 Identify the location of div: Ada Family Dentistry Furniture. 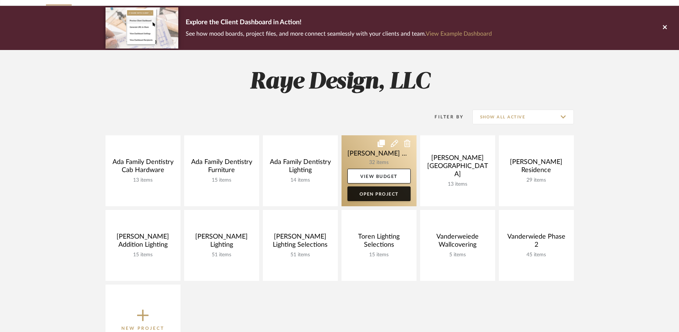
(222, 168).